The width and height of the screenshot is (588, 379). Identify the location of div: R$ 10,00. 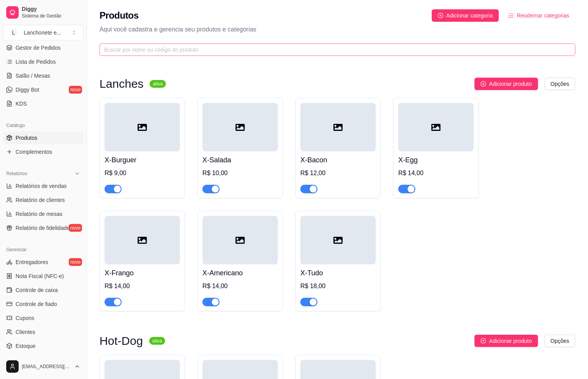
(240, 173).